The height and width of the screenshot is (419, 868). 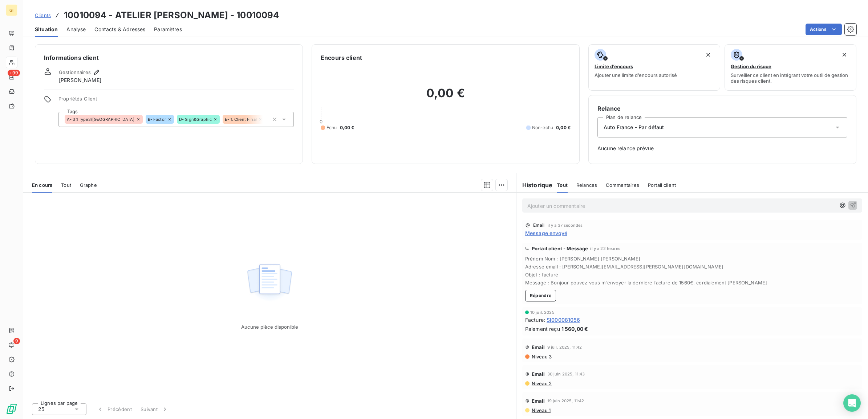 What do you see at coordinates (266, 119) in the screenshot?
I see `input: Ajouter une valeur` at bounding box center [266, 119].